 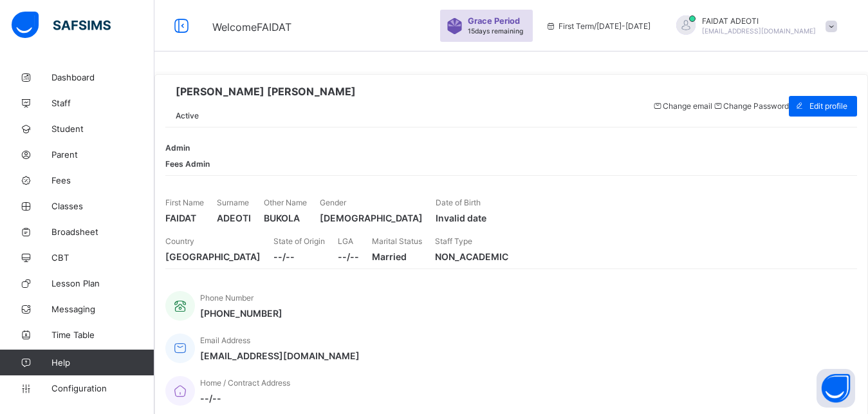 I want to click on span: NON_ACADEMIC, so click(x=471, y=257).